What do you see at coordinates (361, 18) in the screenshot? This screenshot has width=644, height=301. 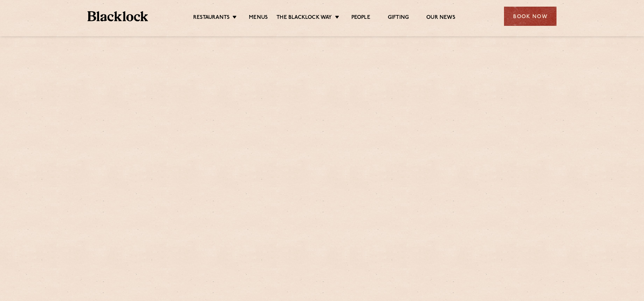 I see `a: People` at bounding box center [361, 18].